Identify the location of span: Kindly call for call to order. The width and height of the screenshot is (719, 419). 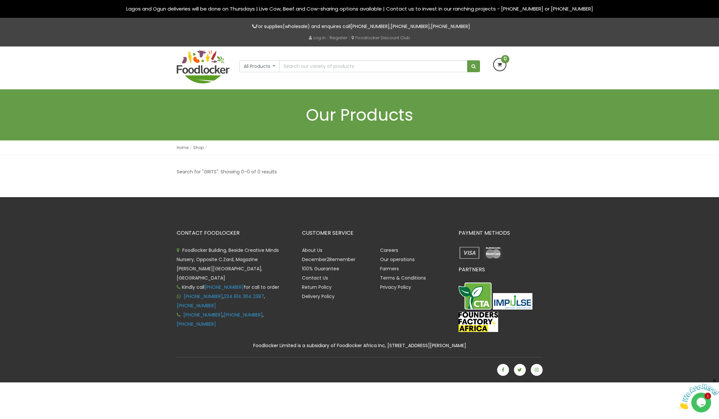
(228, 287).